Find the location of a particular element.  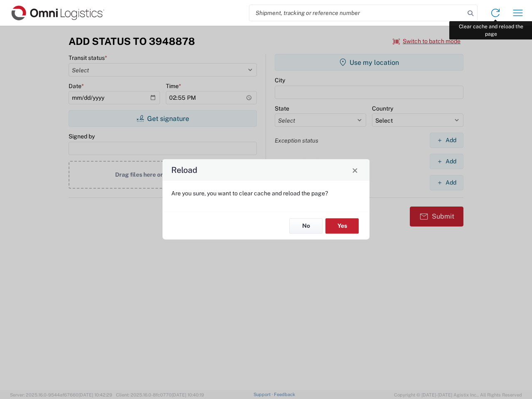

input: Shipment, tracking or reference number is located at coordinates (357, 13).